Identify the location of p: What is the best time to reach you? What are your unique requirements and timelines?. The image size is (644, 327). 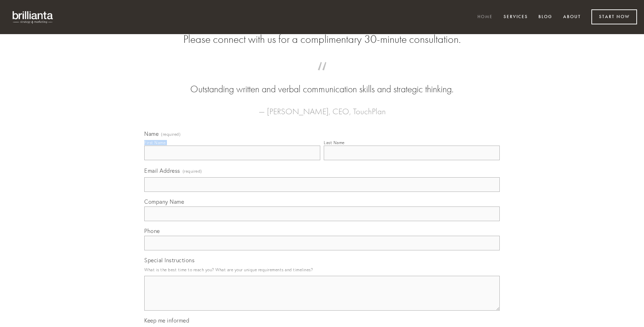
(322, 270).